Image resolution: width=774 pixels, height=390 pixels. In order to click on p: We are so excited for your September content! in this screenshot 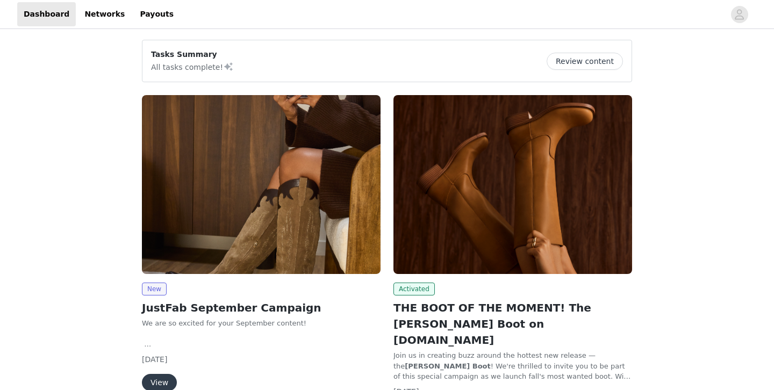, I will do `click(261, 324)`.